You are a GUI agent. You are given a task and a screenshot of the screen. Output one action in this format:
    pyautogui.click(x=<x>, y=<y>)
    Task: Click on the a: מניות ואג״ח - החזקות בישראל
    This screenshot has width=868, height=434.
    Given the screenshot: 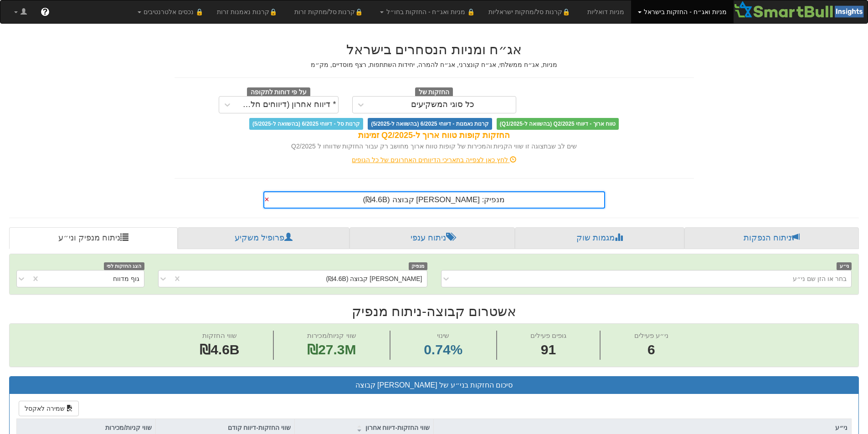 What is the action you would take?
    pyautogui.click(x=682, y=12)
    